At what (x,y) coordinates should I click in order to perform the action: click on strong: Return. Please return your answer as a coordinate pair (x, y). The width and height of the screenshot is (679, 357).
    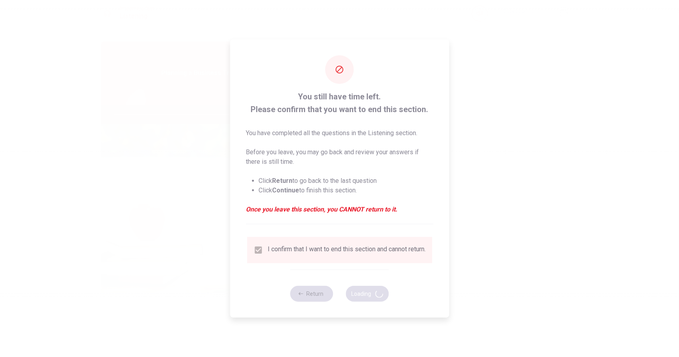
    Looking at the image, I should click on (282, 181).